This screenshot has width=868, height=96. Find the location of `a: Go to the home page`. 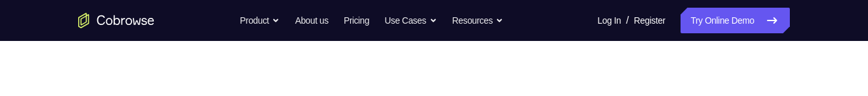

a: Go to the home page is located at coordinates (116, 20).